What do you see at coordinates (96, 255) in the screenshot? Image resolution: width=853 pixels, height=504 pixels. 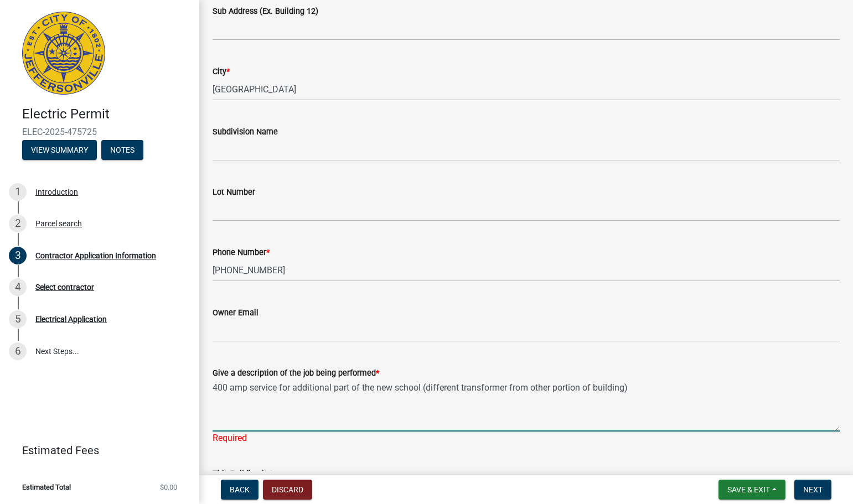 I see `div: Contractor Application Information` at bounding box center [96, 255].